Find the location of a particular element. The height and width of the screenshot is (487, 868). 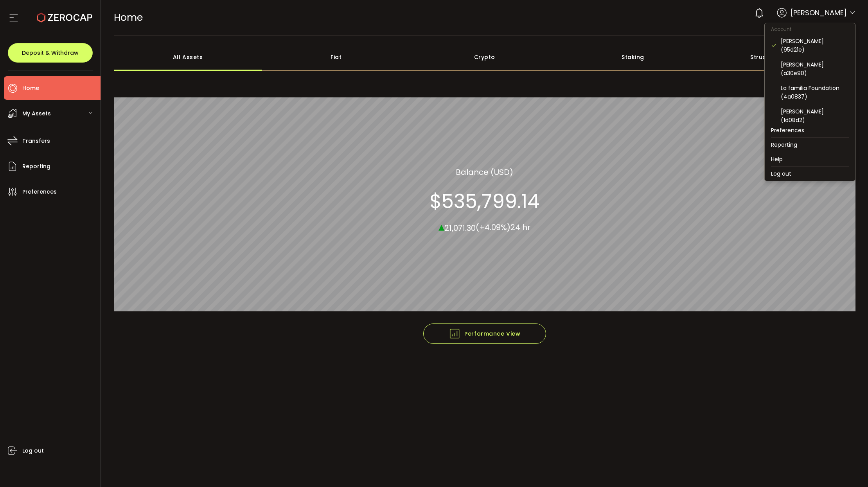

span: Transfers is located at coordinates (36, 141).